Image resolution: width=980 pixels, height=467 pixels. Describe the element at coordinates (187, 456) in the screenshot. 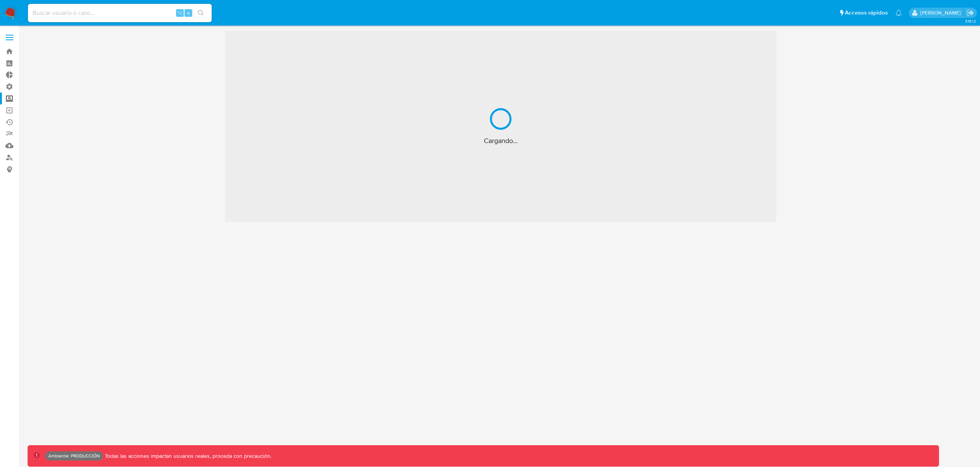

I see `p: Todas las acciones impactan usuarios reales, proceda con precaución.` at that location.